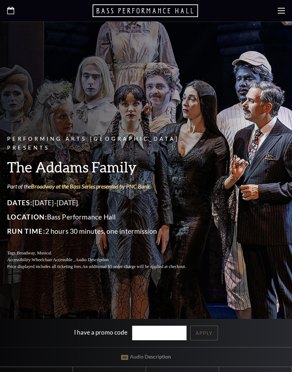 This screenshot has width=292, height=372. Describe the element at coordinates (27, 217) in the screenshot. I see `span: Location:` at that location.